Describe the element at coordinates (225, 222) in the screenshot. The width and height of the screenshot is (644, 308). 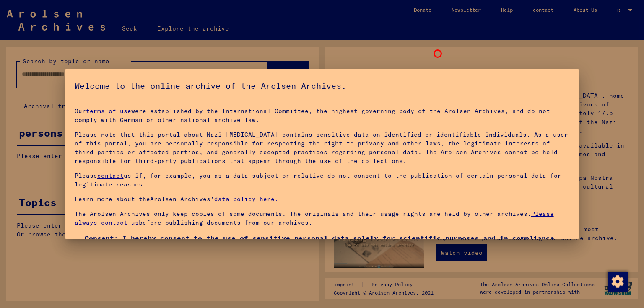
I see `font: before publishing documents from our archives.` at that location.